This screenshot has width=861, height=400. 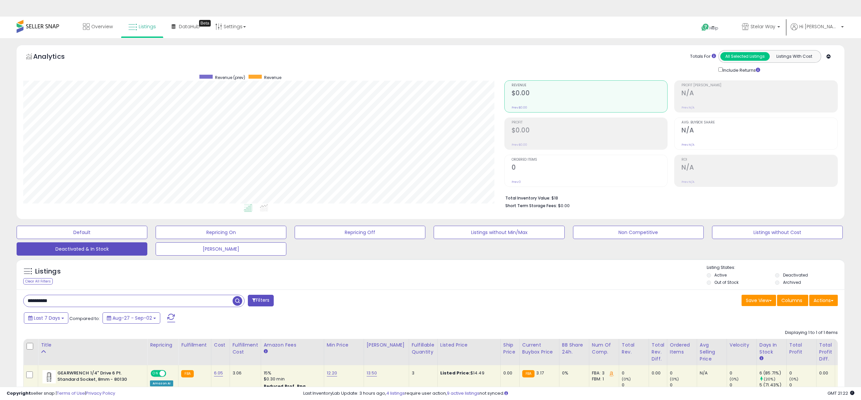 I want to click on label: Active, so click(x=720, y=275).